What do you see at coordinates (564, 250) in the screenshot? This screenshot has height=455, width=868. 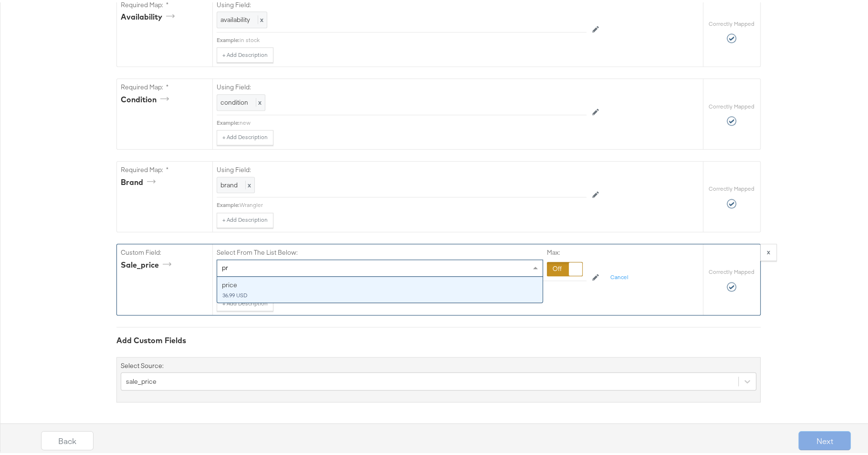 I see `label: Max:` at bounding box center [564, 250].